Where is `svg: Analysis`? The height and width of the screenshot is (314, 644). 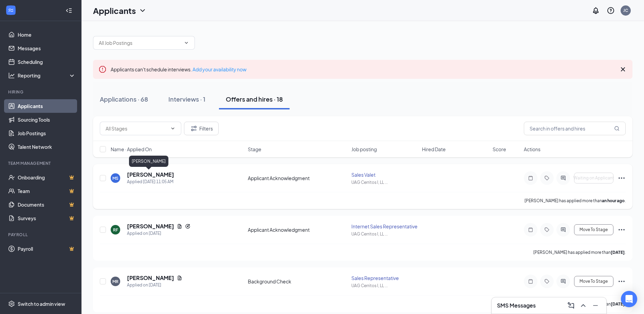
svg: Analysis is located at coordinates (12, 75).